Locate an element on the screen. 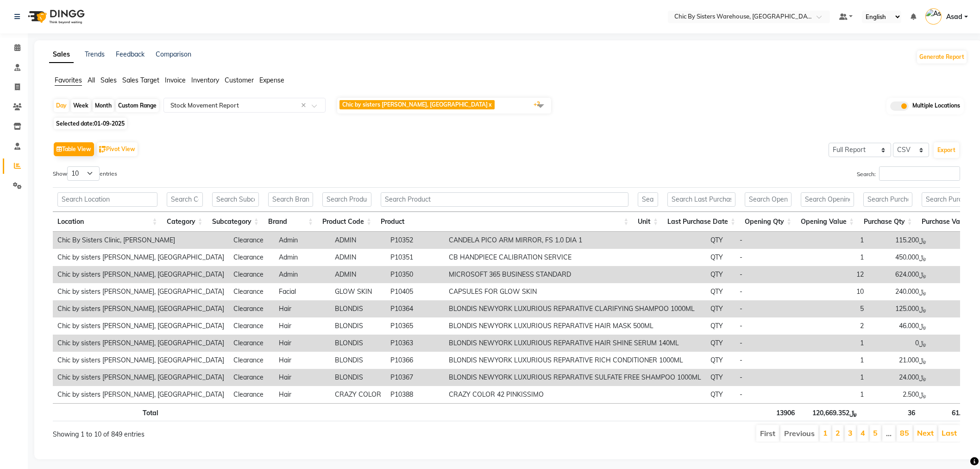 This screenshot has width=980, height=469. a: Feedback is located at coordinates (130, 54).